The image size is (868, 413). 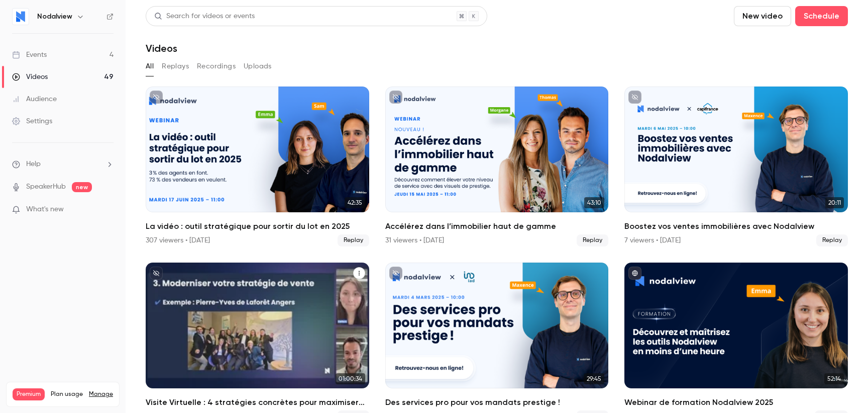 What do you see at coordinates (257, 403) in the screenshot?
I see `h2: Visite Virtuelle : 4 stratégies concrètes pour maximiser vos performances` at bounding box center [257, 403].